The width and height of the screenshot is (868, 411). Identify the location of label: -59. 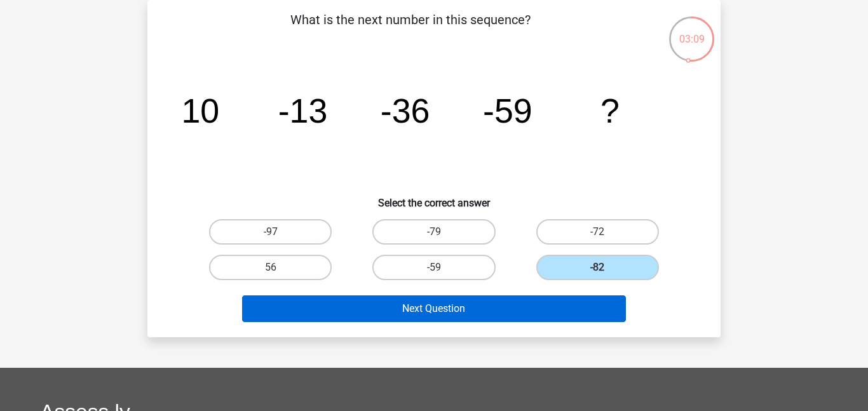
(433, 267).